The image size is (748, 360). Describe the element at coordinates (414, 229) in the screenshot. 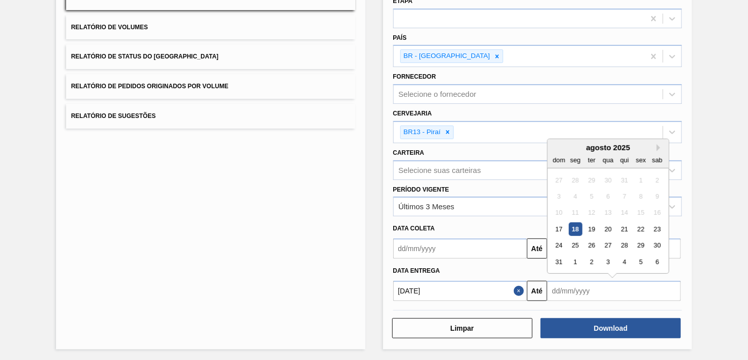

I see `span: Data coleta` at that location.